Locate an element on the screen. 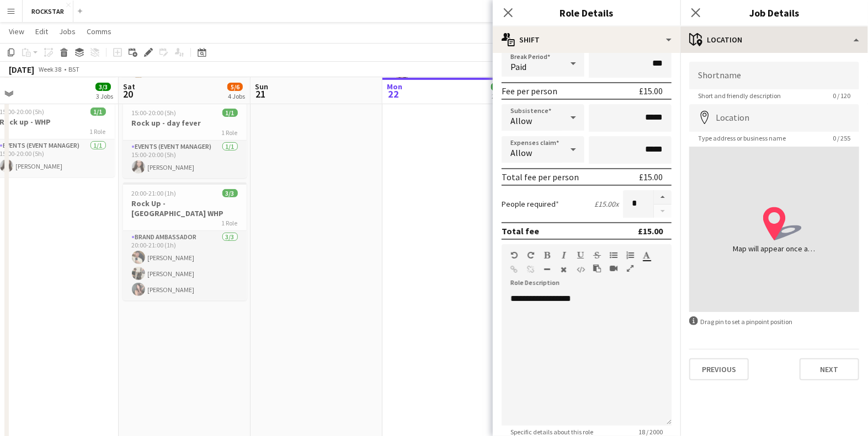 This screenshot has width=868, height=436. div: £15.00 x is located at coordinates (607, 204).